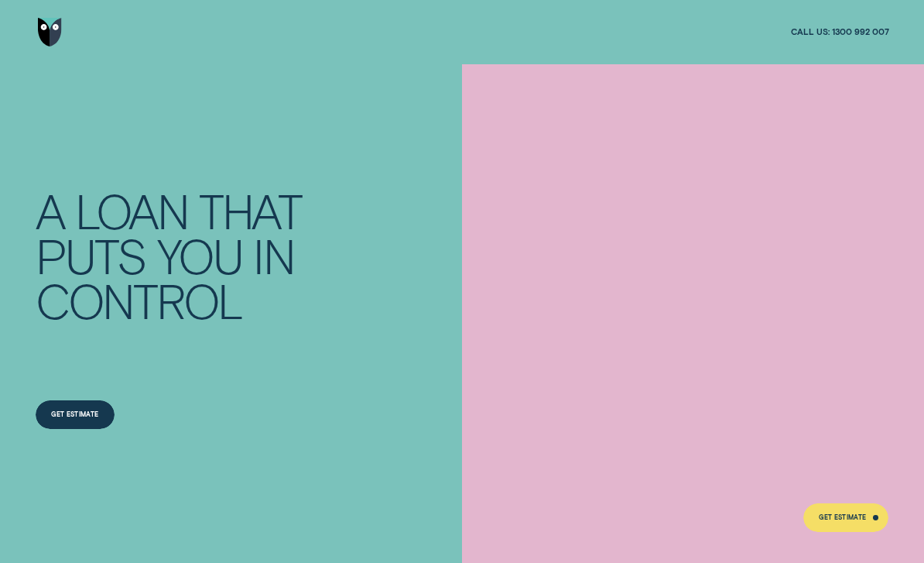 Image resolution: width=924 pixels, height=563 pixels. What do you see at coordinates (840, 32) in the screenshot?
I see `a: Call us:1300 992 007` at bounding box center [840, 32].